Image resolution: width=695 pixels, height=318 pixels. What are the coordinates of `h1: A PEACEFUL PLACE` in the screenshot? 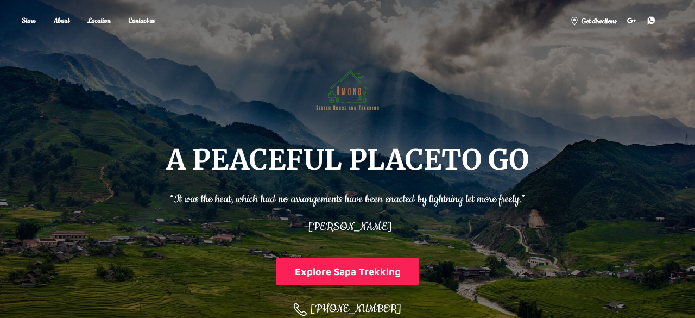 It's located at (348, 160).